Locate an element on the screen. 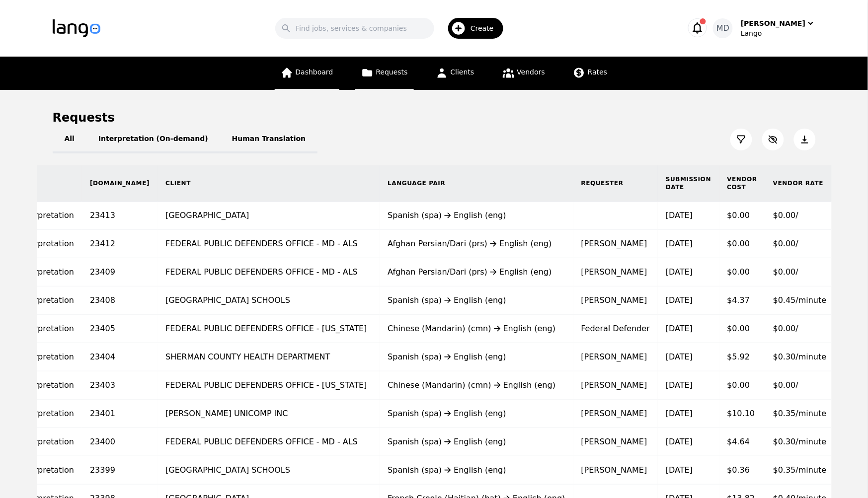 This screenshot has height=498, width=868. button: Human Translation is located at coordinates (269, 140).